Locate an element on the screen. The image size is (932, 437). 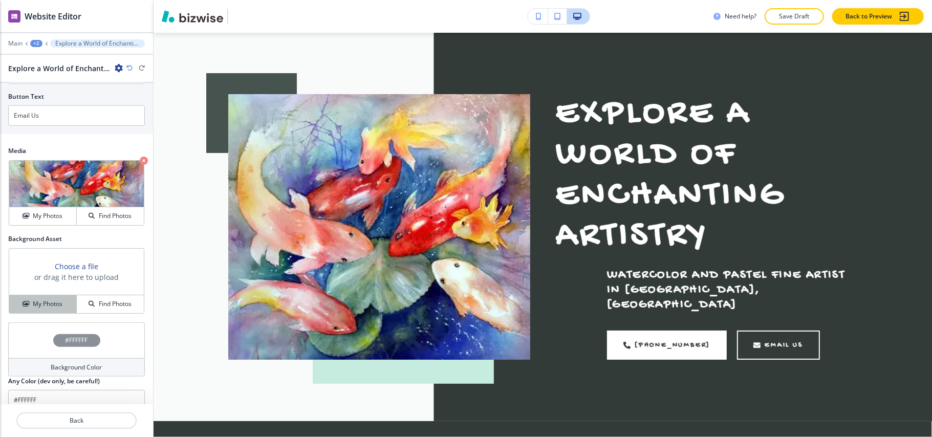
button: Choose a file is located at coordinates (76, 266).